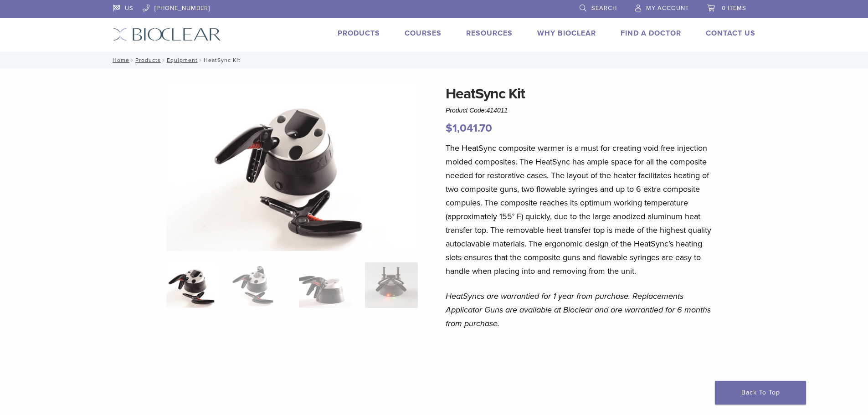  I want to click on a: Contact Us, so click(731, 33).